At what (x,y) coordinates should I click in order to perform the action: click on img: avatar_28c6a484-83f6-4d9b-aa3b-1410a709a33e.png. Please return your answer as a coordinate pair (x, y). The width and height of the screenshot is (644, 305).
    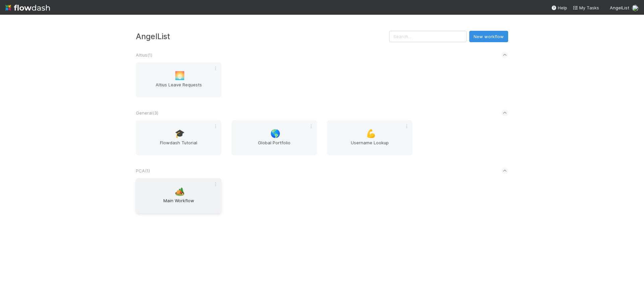
    Looking at the image, I should click on (635, 8).